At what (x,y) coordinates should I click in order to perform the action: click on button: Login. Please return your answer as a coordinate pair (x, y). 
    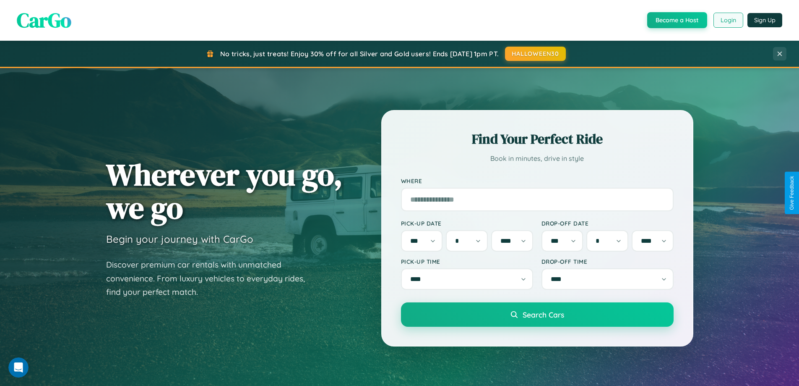
    Looking at the image, I should click on (728, 20).